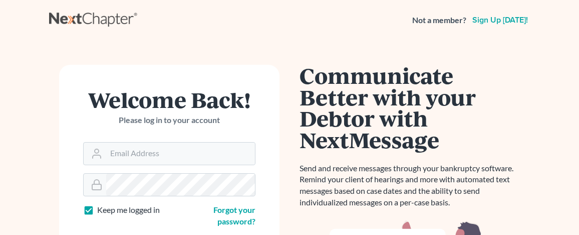  What do you see at coordinates (410, 185) in the screenshot?
I see `p: Send and receive messages through your bankruptcy software. Remind your client of hearings and mo...` at bounding box center [410, 185].